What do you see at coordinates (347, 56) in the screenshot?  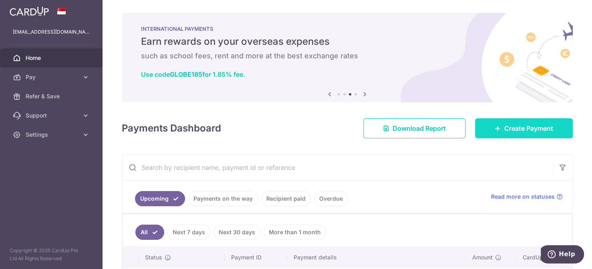 I see `h6: such as school fees, rent and more at the best exchange rates` at bounding box center [347, 56].